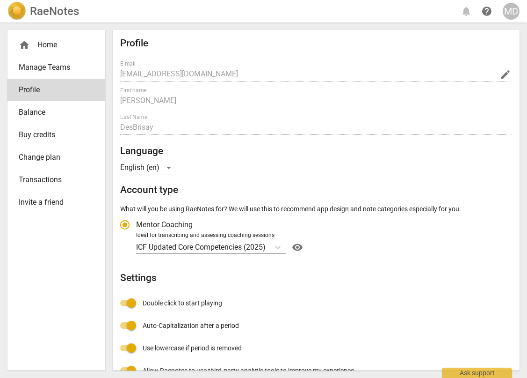  I want to click on span: Allow Raenotes to use third-party analytic tools to improve my experience, so click(248, 370).